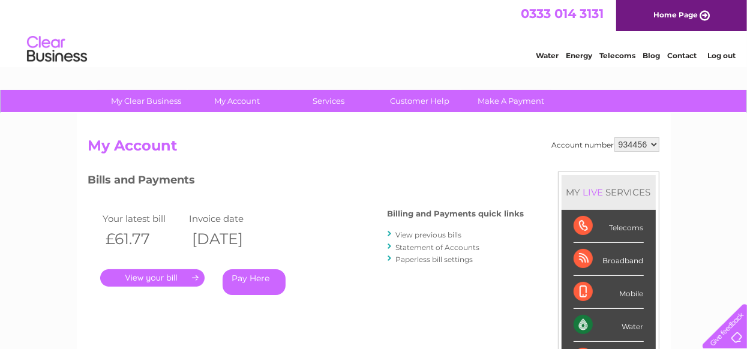 This screenshot has height=349, width=747. What do you see at coordinates (328, 101) in the screenshot?
I see `a: Services` at bounding box center [328, 101].